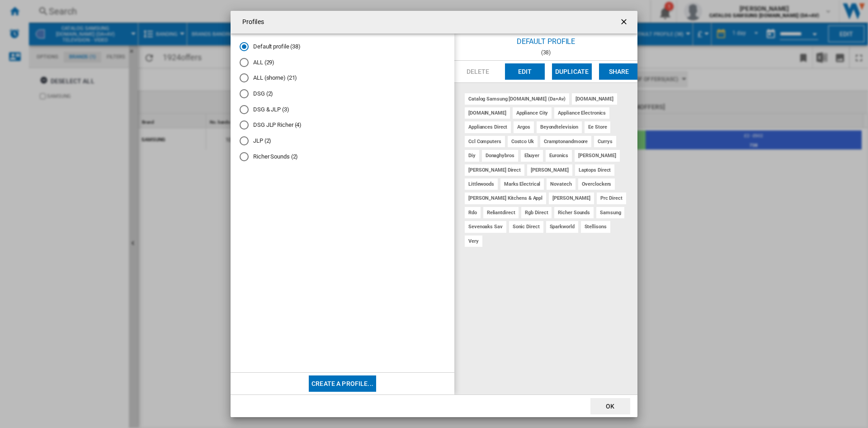  Describe the element at coordinates (582, 112) in the screenshot. I see `div: appliance electronics` at that location.